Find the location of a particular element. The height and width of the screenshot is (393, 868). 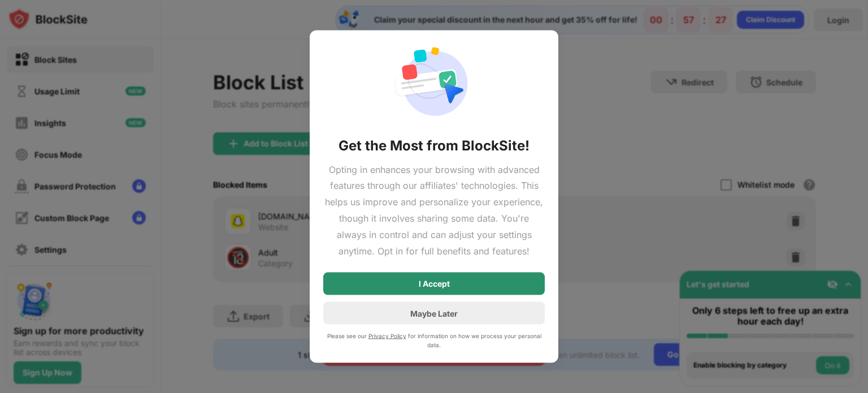

div: Get the Most from BlockSite! is located at coordinates (434, 145).